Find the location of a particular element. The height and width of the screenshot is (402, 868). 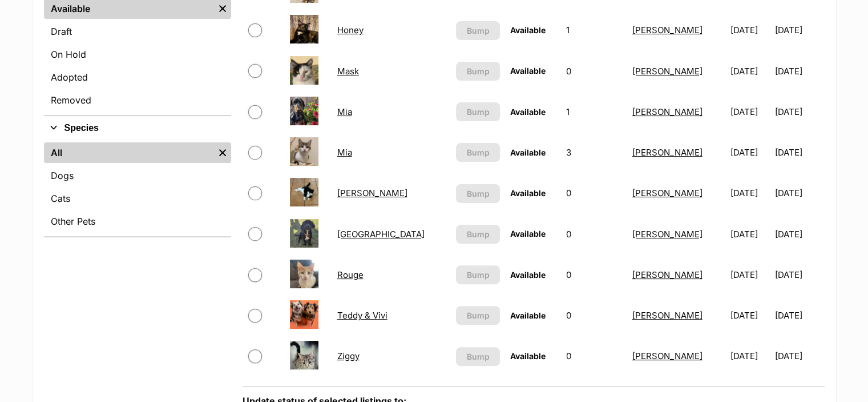

a: Mask is located at coordinates (349, 71).